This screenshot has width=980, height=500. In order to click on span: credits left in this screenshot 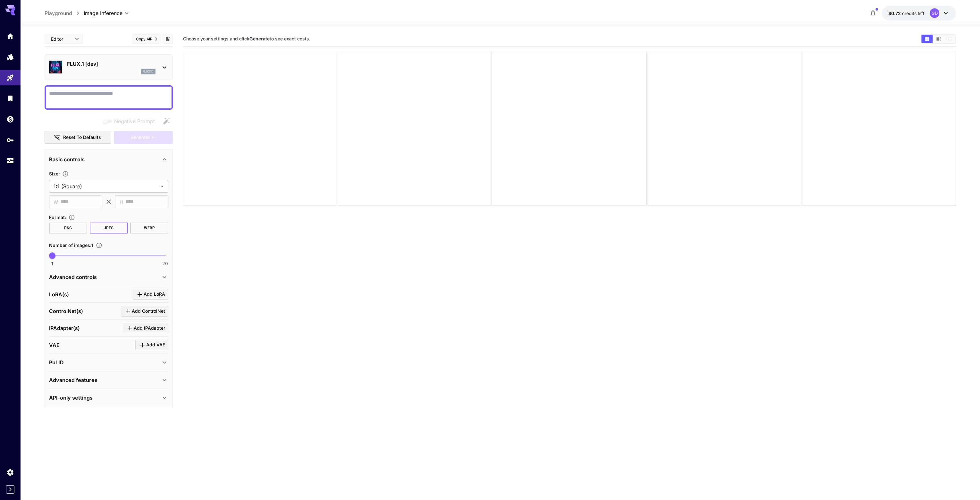, I will do `click(913, 13)`.